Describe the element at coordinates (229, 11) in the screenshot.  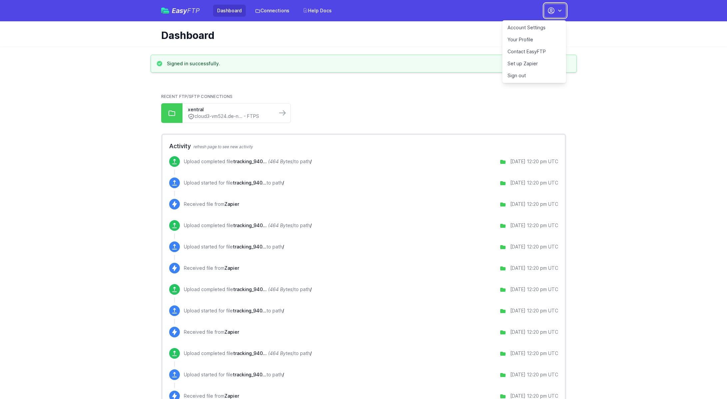
I see `a: Dashboard` at that location.